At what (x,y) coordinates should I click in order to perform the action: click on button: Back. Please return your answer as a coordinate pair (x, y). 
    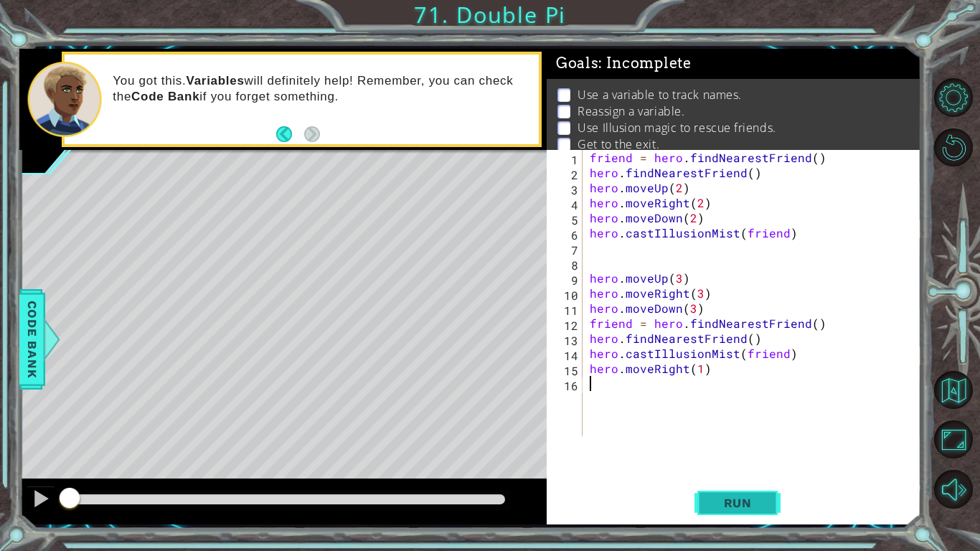
    Looking at the image, I should click on (290, 135).